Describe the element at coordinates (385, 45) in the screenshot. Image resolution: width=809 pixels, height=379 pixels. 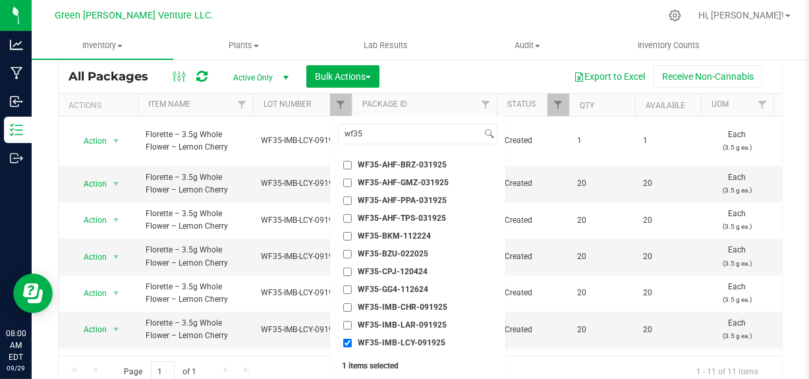
I see `a: Lab Results` at that location.